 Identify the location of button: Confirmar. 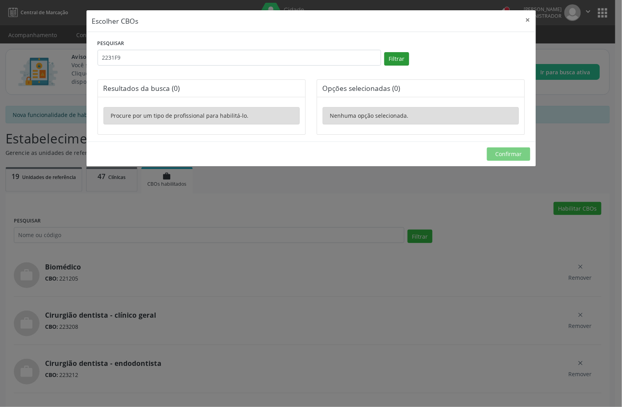
(508, 154).